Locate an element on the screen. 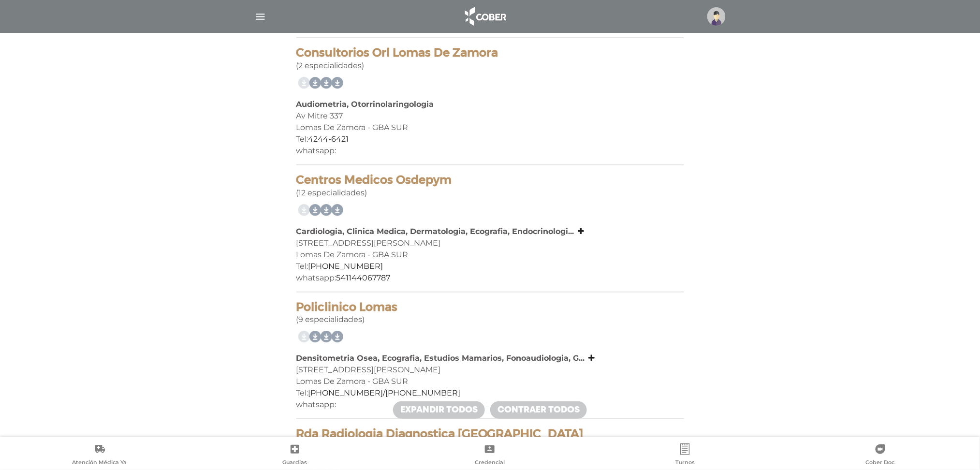  span: Guardias is located at coordinates (294, 463).